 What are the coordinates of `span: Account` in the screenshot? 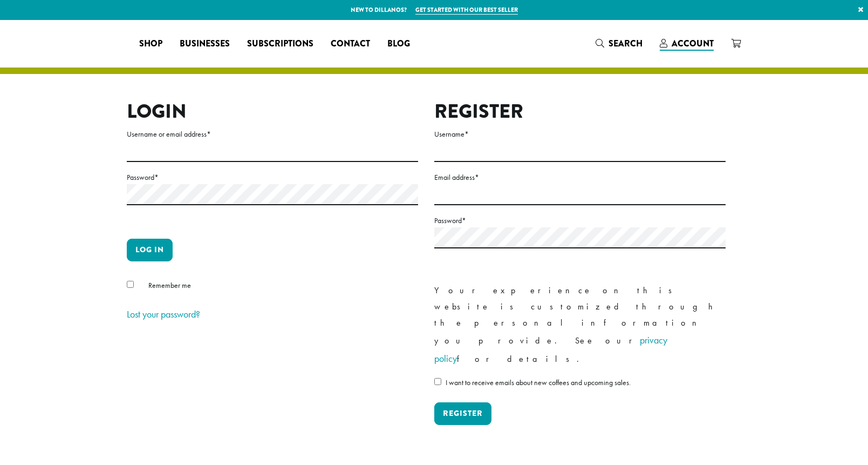 It's located at (692, 44).